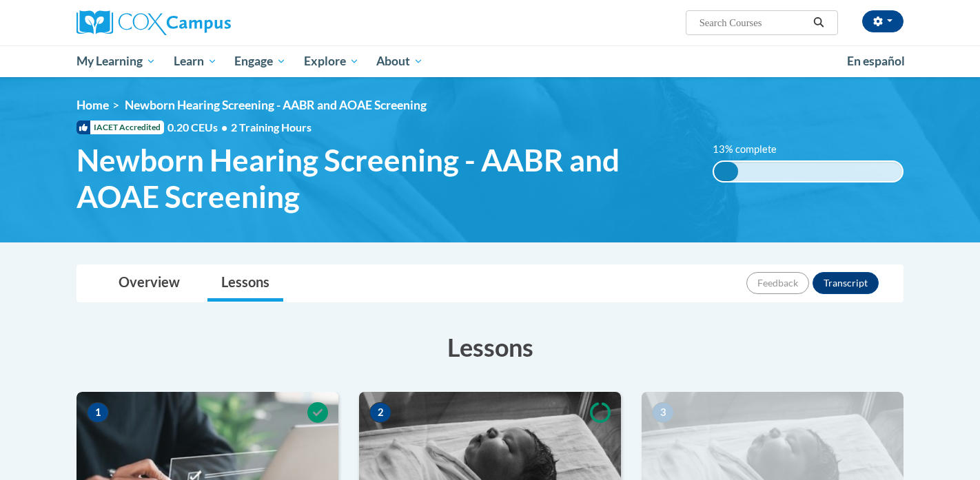 This screenshot has height=480, width=980. What do you see at coordinates (400, 62) in the screenshot?
I see `span: About` at bounding box center [400, 62].